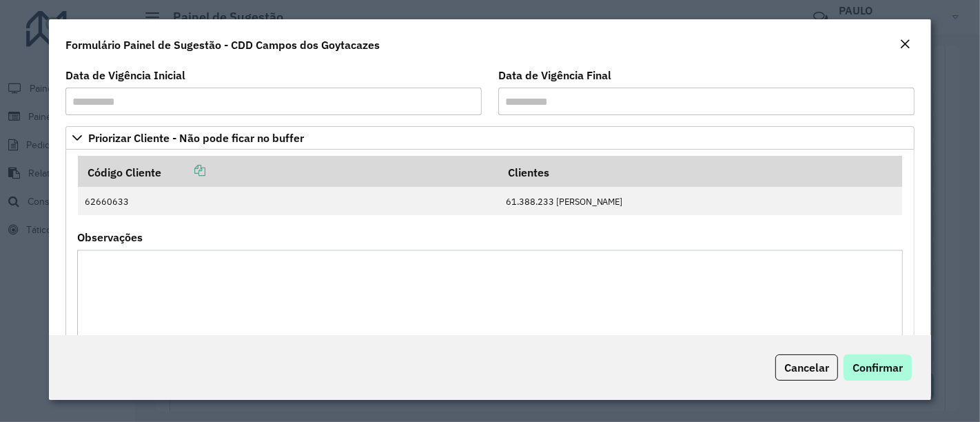 The height and width of the screenshot is (422, 980). Describe the element at coordinates (107, 201) in the screenshot. I see `font: 62660633` at that location.